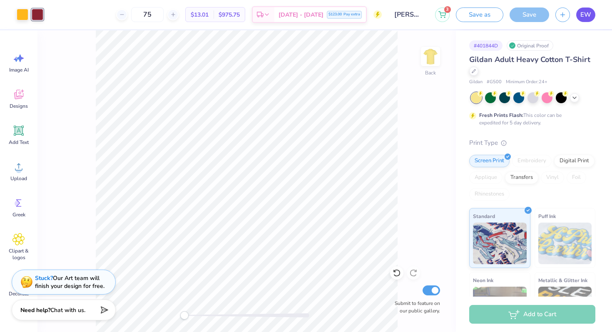 The width and height of the screenshot is (612, 332). I want to click on span: Image AI, so click(19, 70).